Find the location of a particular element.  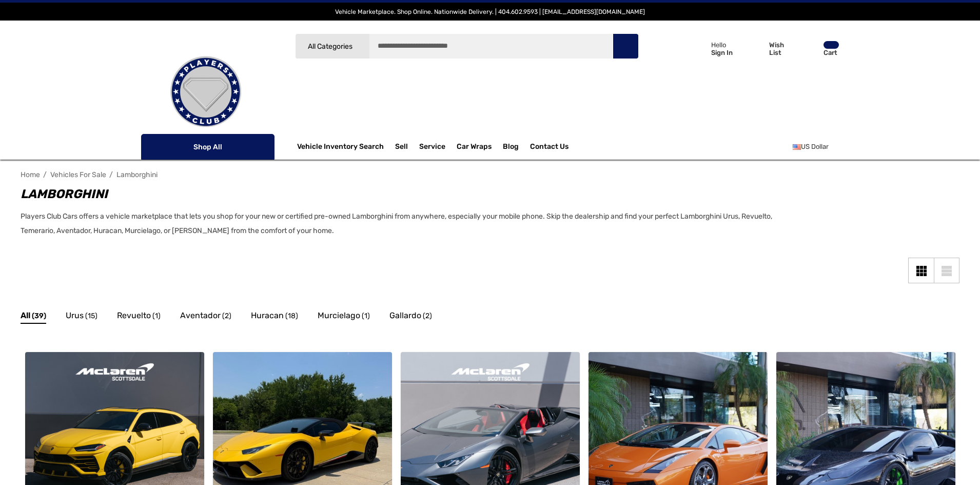

a: Button Go To Sub Category Aventador is located at coordinates (206, 317).